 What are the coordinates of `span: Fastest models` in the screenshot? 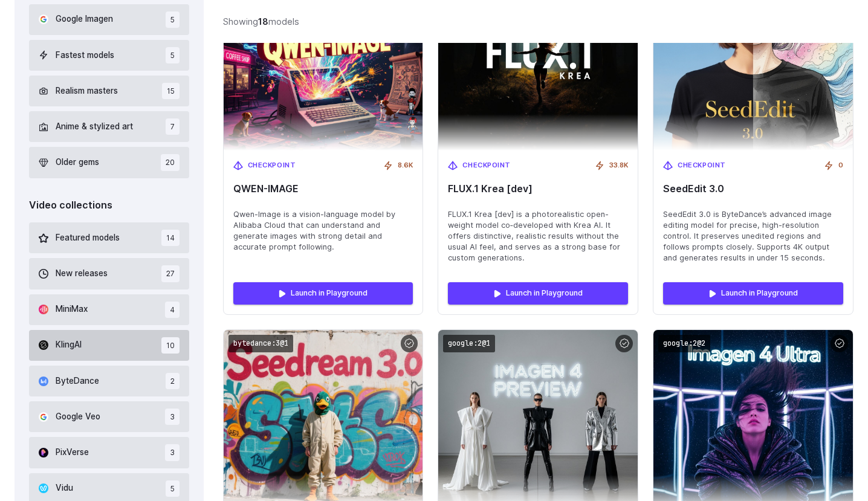 It's located at (84, 55).